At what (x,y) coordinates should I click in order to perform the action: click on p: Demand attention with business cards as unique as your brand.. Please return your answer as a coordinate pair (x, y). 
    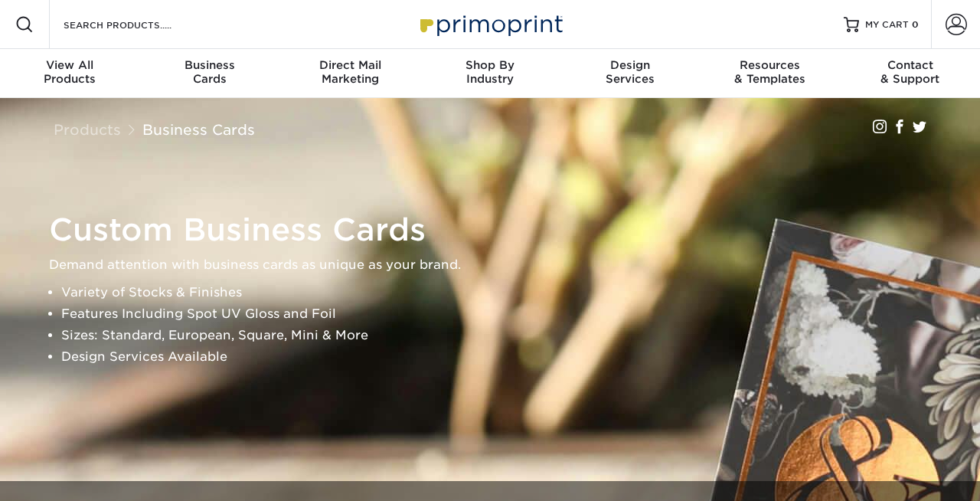
    Looking at the image, I should click on (497, 265).